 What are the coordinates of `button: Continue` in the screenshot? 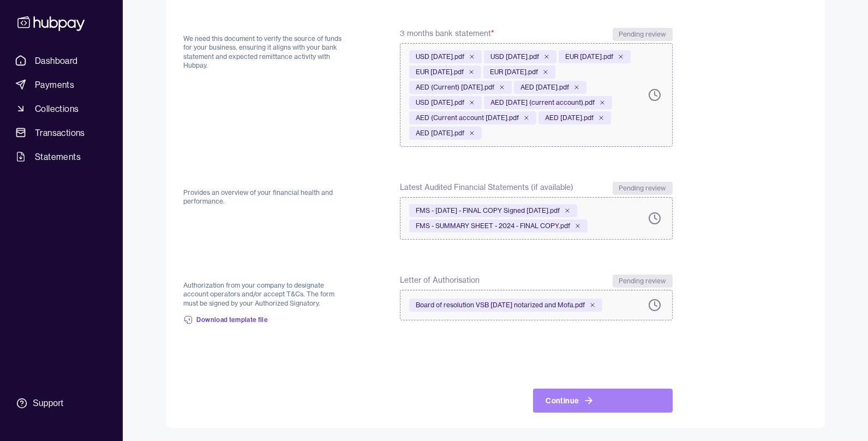 It's located at (603, 401).